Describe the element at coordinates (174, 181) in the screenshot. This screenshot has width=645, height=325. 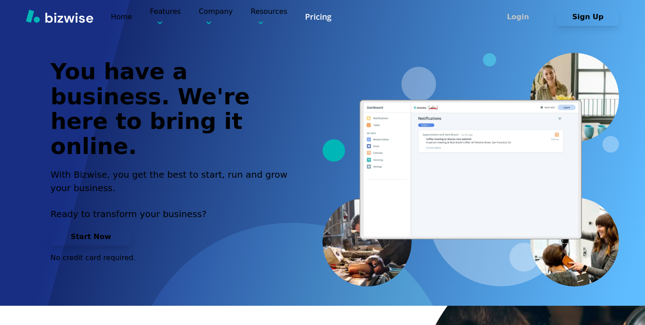
I see `h2: With Bizwise, you get the best to start, run and grow your business.` at that location.